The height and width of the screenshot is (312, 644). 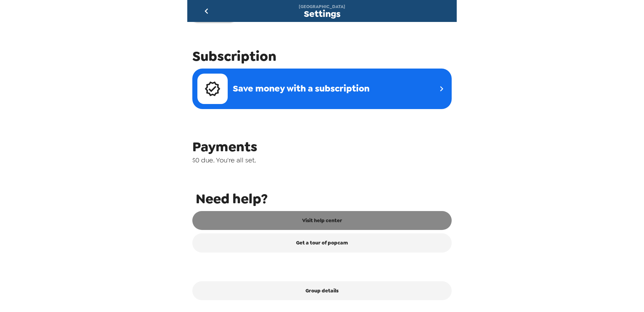 What do you see at coordinates (301, 89) in the screenshot?
I see `span: Save money with a subscription` at bounding box center [301, 89].